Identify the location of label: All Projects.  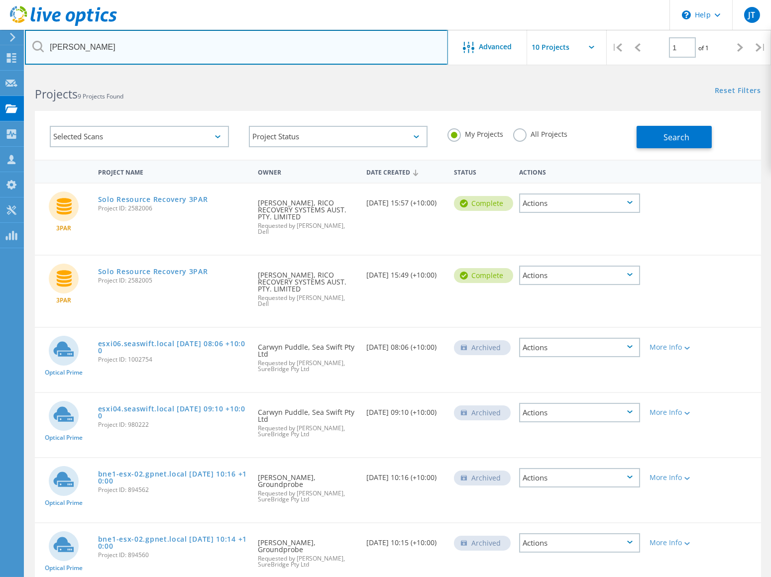
(540, 133).